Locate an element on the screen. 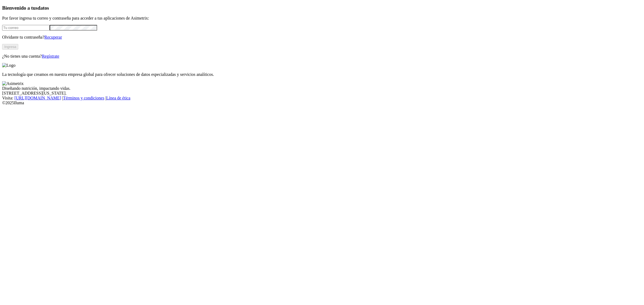 The width and height of the screenshot is (644, 305). span: datos is located at coordinates (43, 8).